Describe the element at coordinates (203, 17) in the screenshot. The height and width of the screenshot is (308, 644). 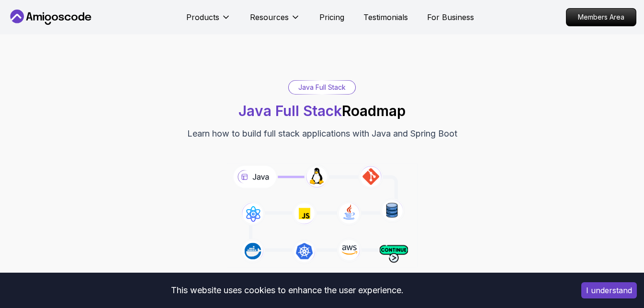
I see `p: Products` at that location.